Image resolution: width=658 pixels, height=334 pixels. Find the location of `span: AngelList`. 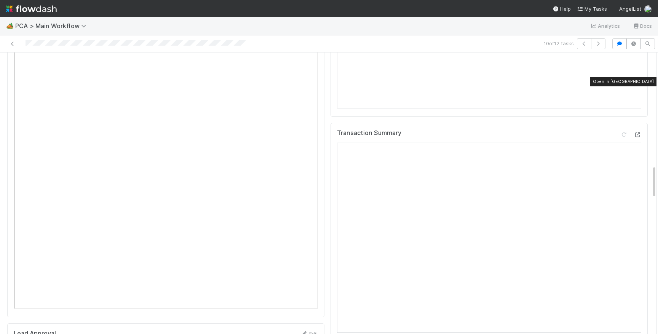

span: AngelList is located at coordinates (630, 9).